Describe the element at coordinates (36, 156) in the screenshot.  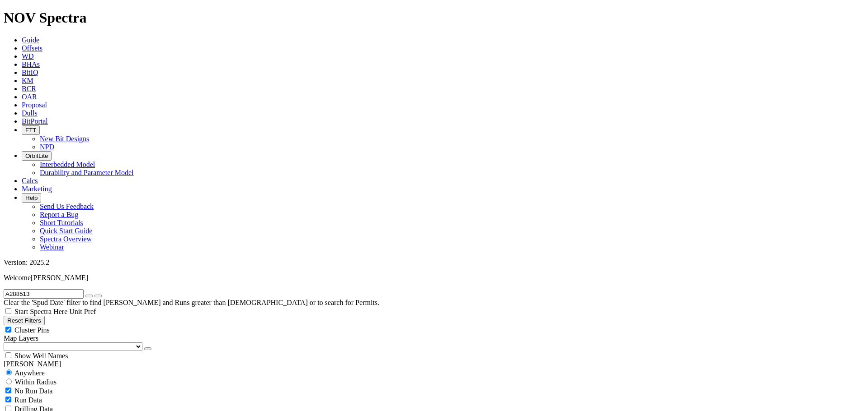
I see `span: OrbitLite` at that location.